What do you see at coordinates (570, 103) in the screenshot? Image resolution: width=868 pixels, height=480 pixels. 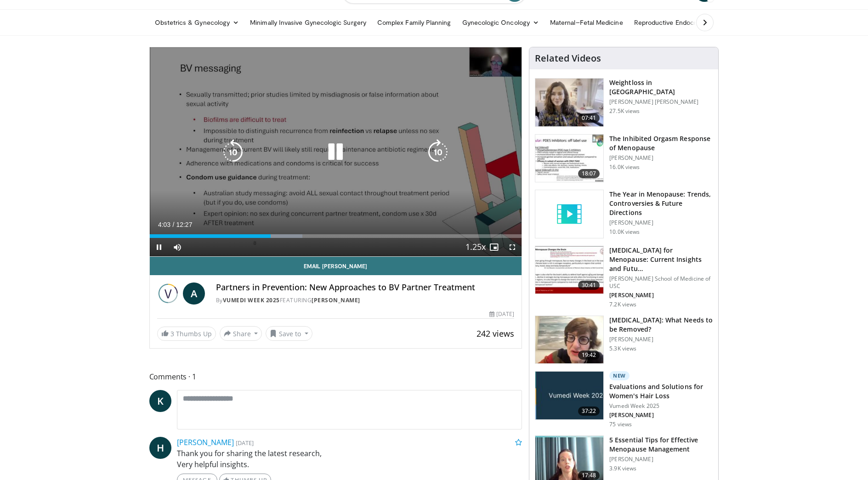 I see `img: 9983fed1-7565-45be-8934-aef1103ce6e2.150x105_q85_crop-smart_upscale.jpg` at bounding box center [570, 103].